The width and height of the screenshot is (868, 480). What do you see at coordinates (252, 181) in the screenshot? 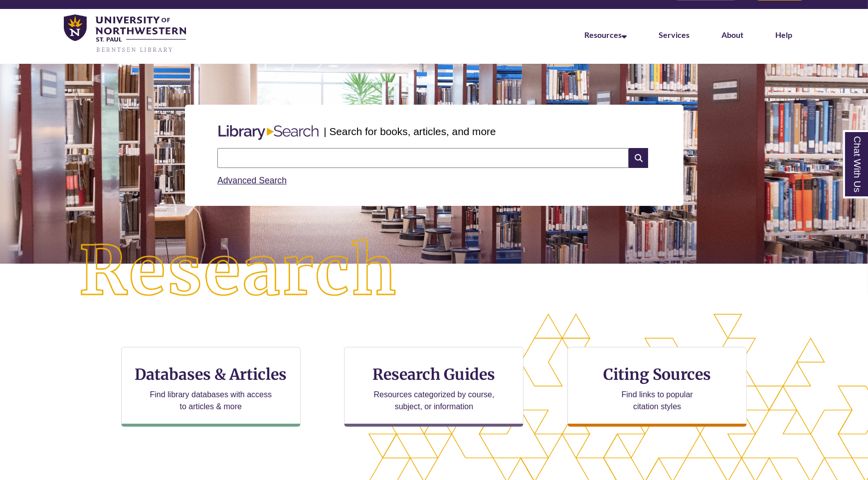
I see `a: Advanced Search` at bounding box center [252, 181].